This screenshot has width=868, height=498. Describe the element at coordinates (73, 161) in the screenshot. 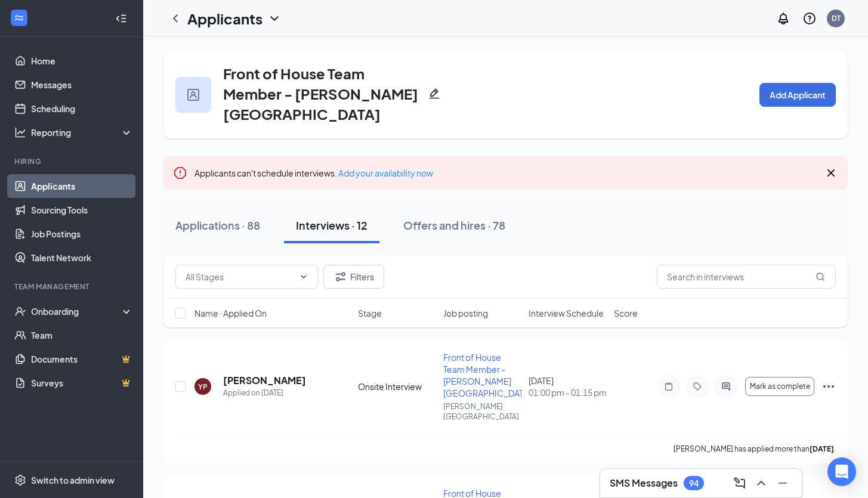

I see `div: Hiring` at that location.